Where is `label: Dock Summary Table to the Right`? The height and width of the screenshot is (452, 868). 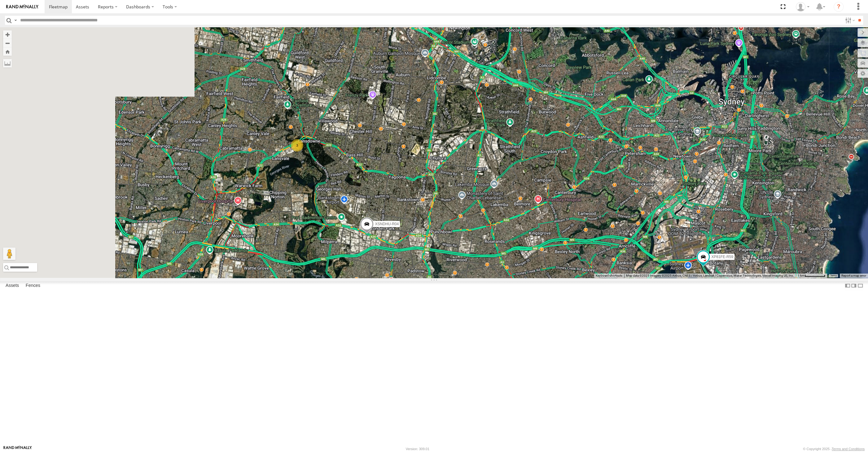
label: Dock Summary Table to the Right is located at coordinates (854, 286).